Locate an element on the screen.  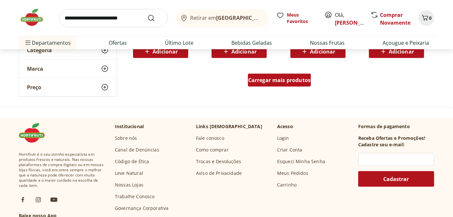
a: Trocas e Devoluções is located at coordinates (218, 161).